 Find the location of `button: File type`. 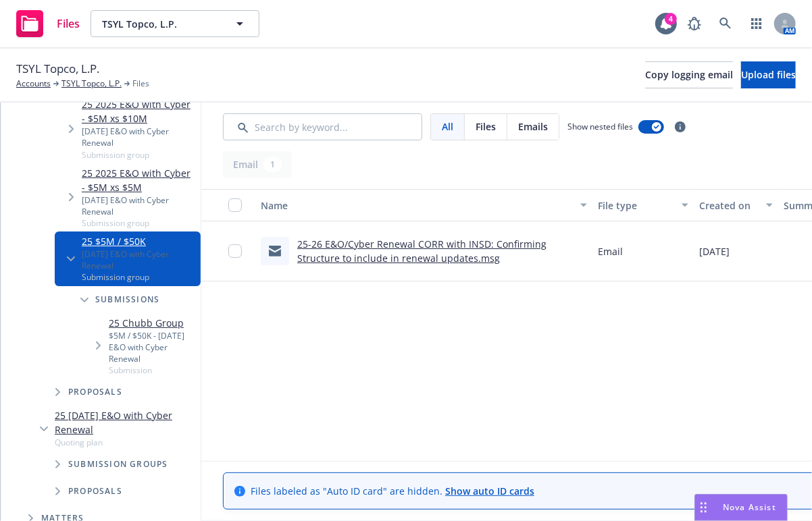

button: File type is located at coordinates (643, 206).